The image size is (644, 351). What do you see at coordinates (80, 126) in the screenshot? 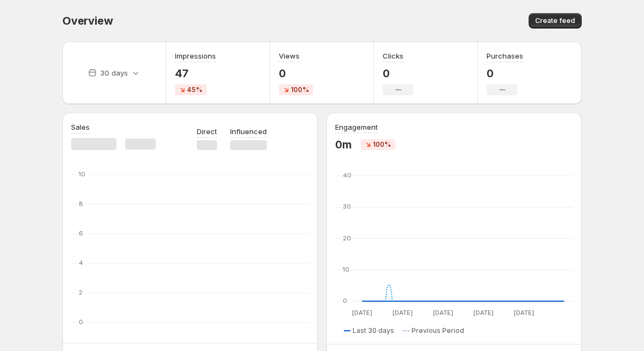
I see `h3: Sales` at bounding box center [80, 126].